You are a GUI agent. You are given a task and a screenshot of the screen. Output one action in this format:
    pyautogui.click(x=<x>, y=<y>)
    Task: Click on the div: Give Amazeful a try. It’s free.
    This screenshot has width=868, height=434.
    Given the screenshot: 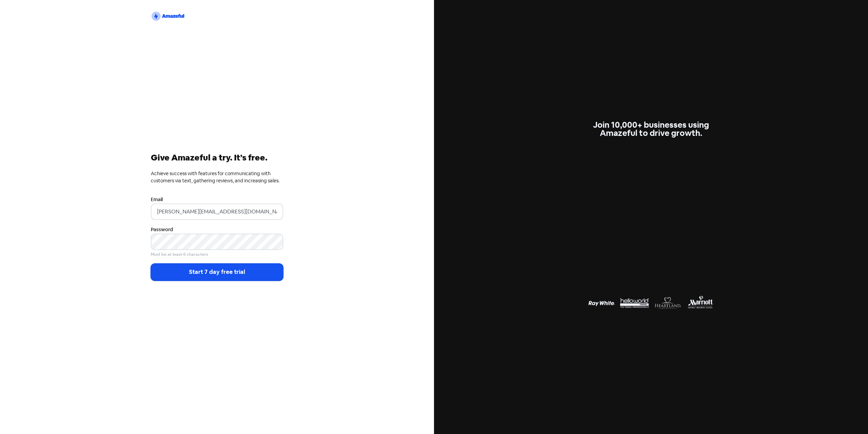 What is the action you would take?
    pyautogui.click(x=217, y=157)
    